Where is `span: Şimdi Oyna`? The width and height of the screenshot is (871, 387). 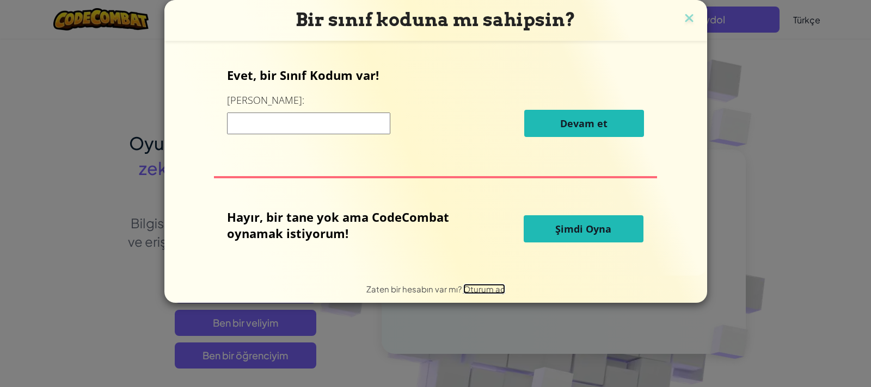
span: Şimdi Oyna is located at coordinates (583, 229).